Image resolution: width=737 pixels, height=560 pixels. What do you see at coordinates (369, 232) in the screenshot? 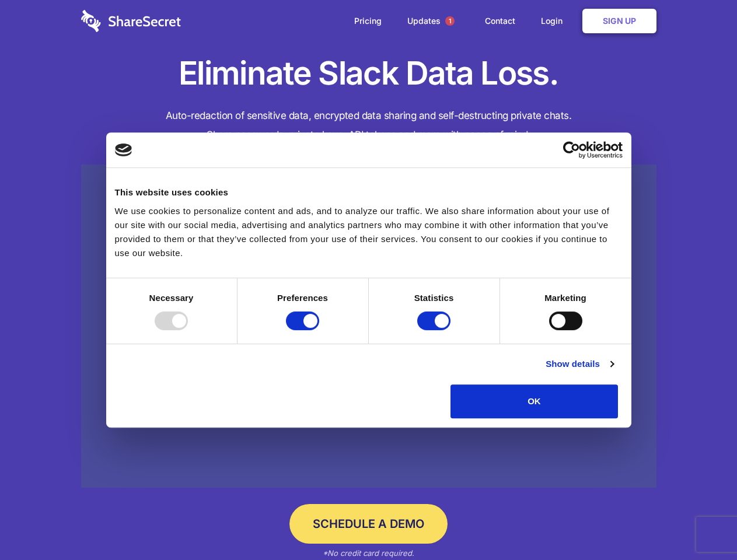
I see `div: We use cookies to personalize content and ads, and to analyze our traffic. We also share informat...` at bounding box center [369, 232].